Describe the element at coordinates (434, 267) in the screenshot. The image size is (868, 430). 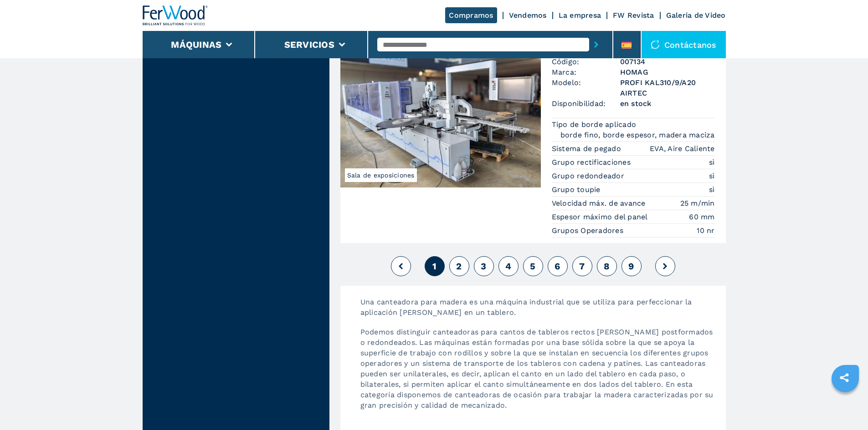
I see `span: 1` at that location.